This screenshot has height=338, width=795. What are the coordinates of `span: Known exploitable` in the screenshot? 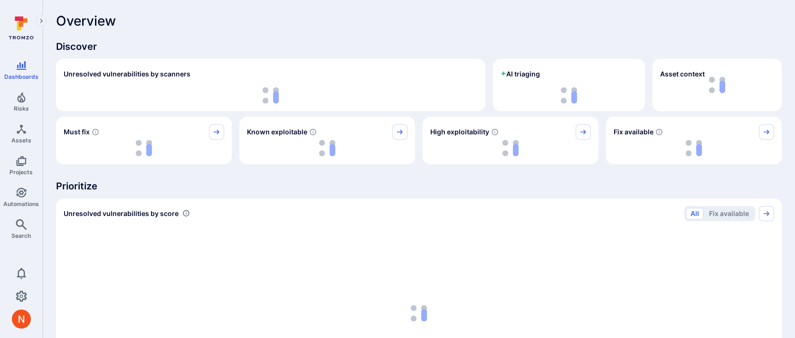 It's located at (277, 132).